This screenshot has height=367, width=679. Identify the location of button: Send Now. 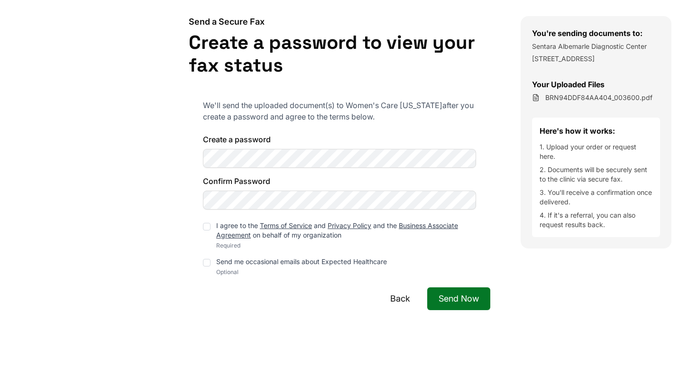
(458, 299).